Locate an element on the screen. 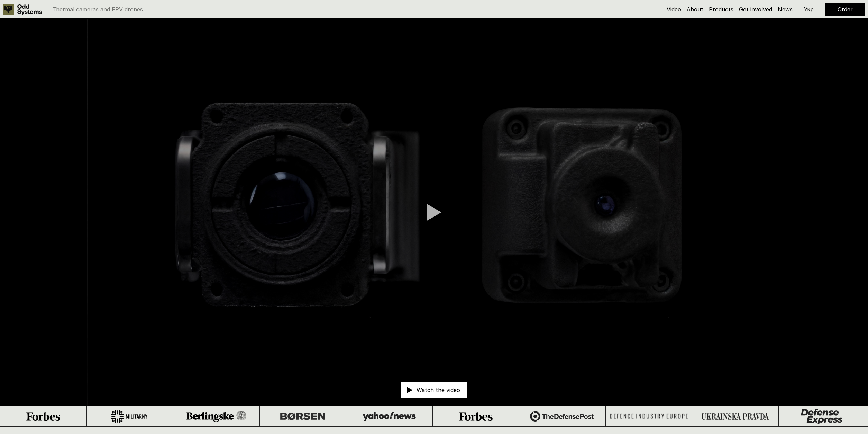 The image size is (868, 434). a: Order is located at coordinates (845, 9).